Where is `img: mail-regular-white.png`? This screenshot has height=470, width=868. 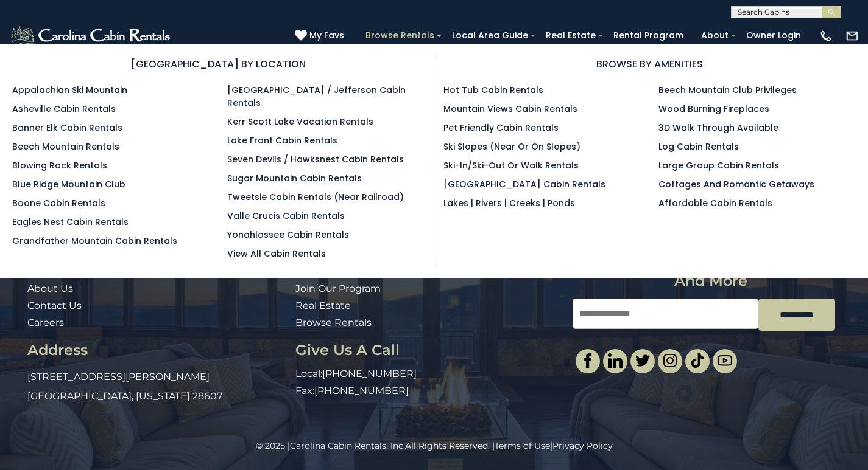 img: mail-regular-white.png is located at coordinates (852, 36).